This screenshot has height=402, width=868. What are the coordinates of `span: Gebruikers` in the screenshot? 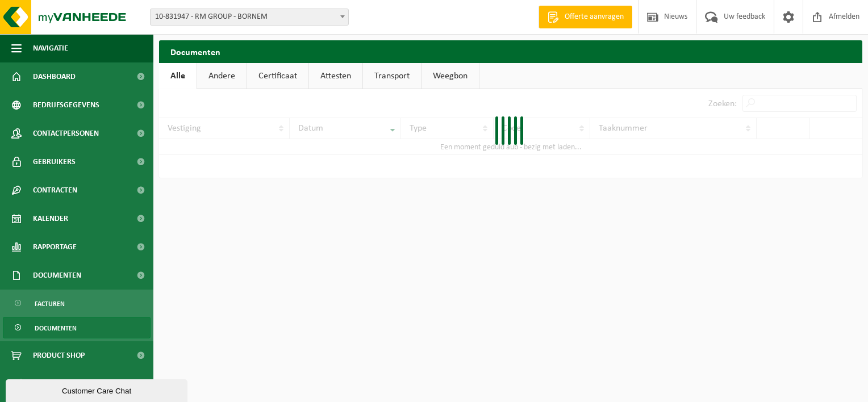 It's located at (54, 162).